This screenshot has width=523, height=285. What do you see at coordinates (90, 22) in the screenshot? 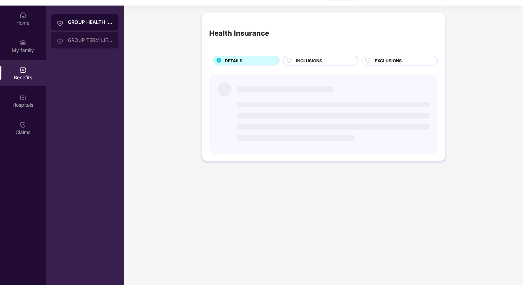
I see `div: GROUP HEALTH INSURANCE` at bounding box center [90, 22].